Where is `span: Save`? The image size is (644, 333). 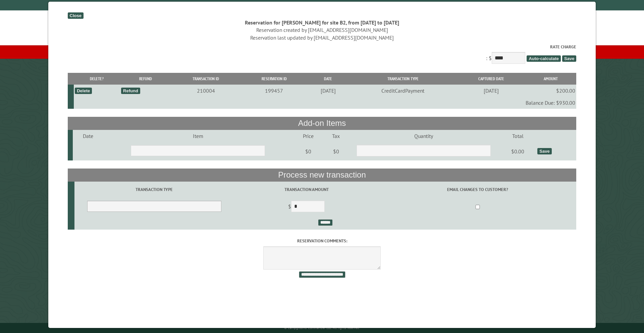 span: Save is located at coordinates (569, 58).